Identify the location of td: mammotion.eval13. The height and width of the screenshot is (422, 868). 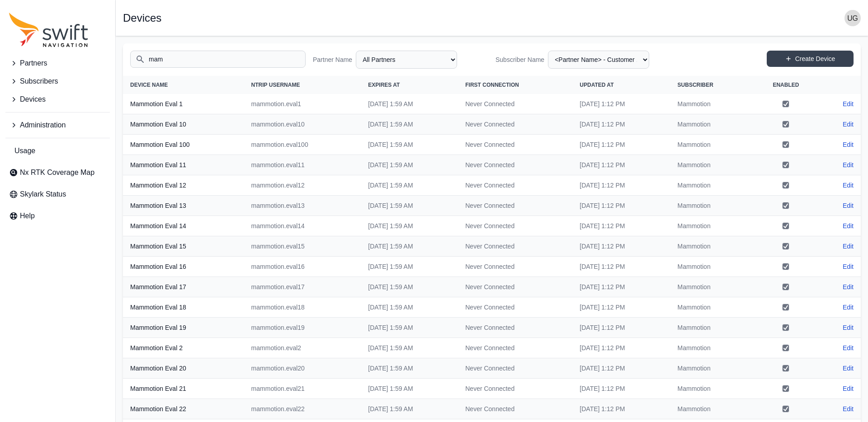
(303, 206).